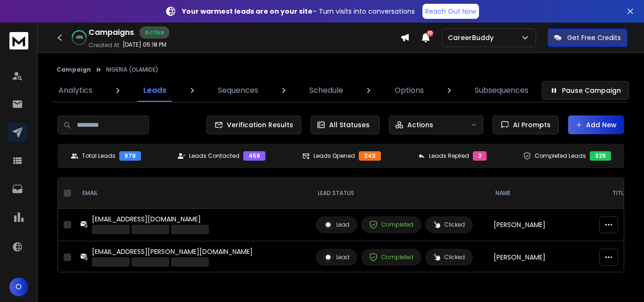 The height and width of the screenshot is (302, 644). What do you see at coordinates (132, 70) in the screenshot?
I see `p: NIGERIA (OLAMIDE)` at bounding box center [132, 70].